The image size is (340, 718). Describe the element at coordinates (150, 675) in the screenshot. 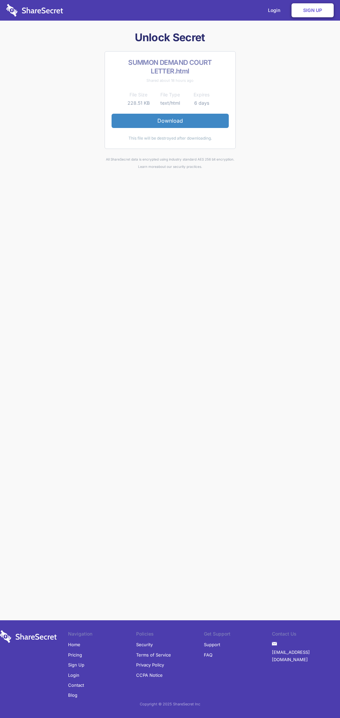

I see `a: CCPA Notice` at that location.